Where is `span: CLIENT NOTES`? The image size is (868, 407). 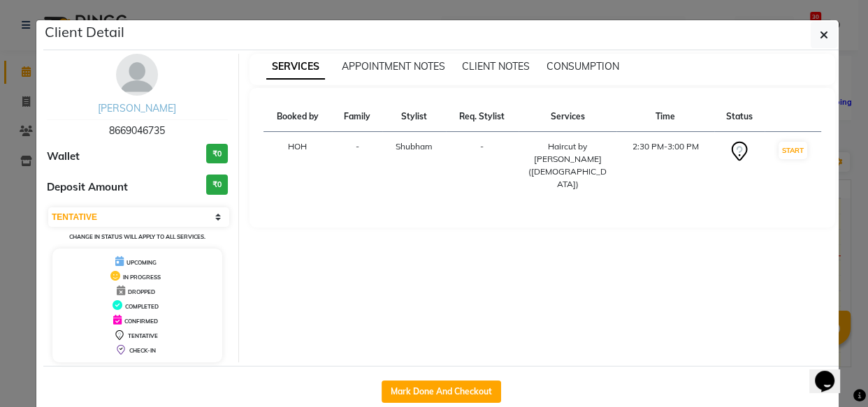
span: CLIENT NOTES is located at coordinates (495, 66).